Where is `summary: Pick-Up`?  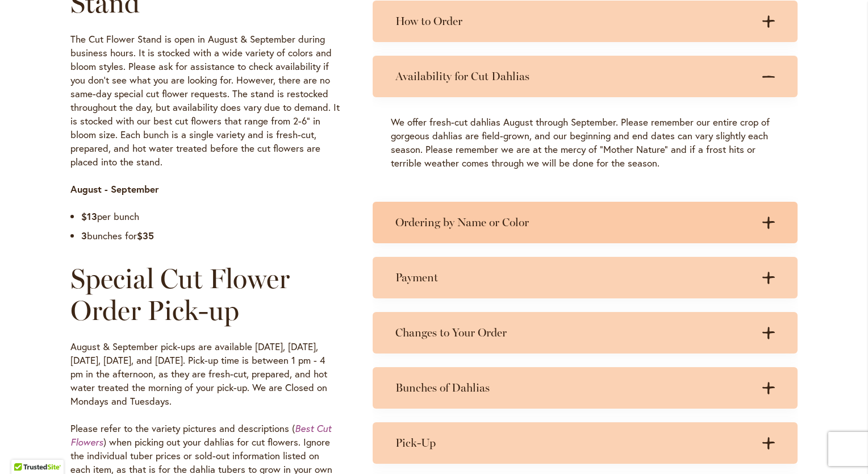 summary: Pick-Up is located at coordinates (585, 442).